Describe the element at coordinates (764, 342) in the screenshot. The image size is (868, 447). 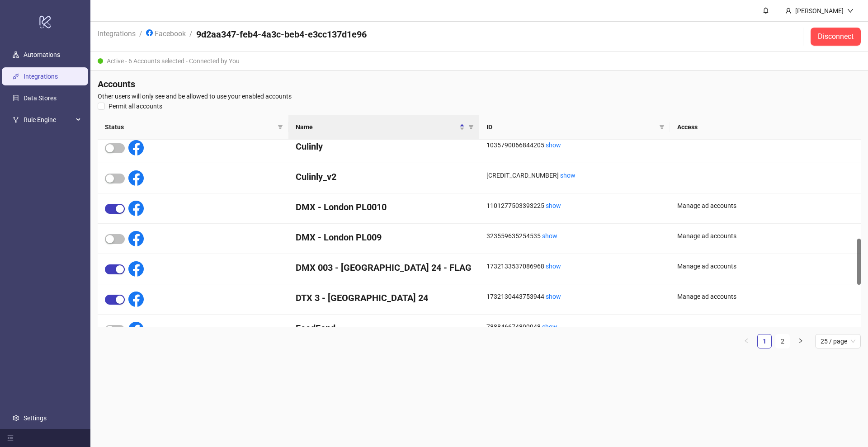
I see `a: 1` at that location.